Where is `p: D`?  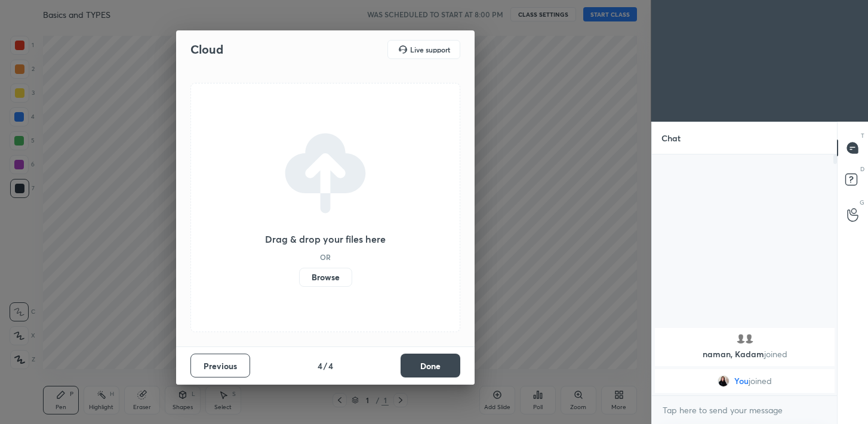
p: D is located at coordinates (862, 169).